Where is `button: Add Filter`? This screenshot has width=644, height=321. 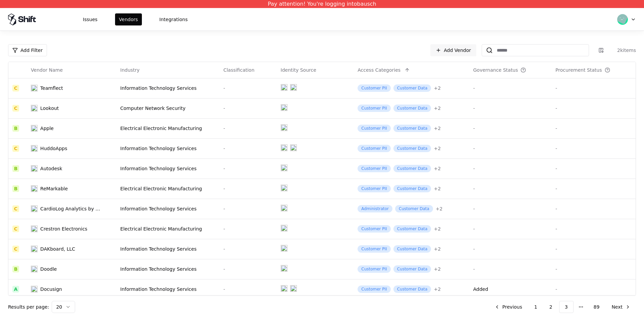
button: Add Filter is located at coordinates (28, 50).